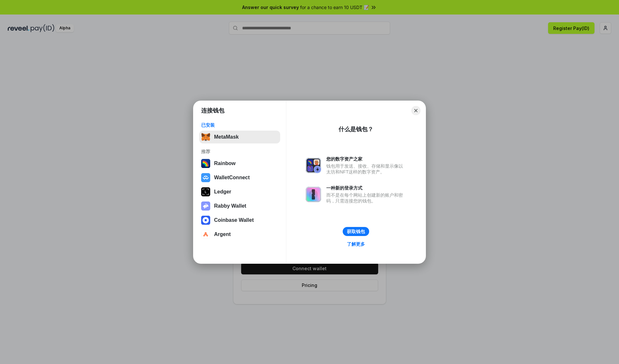 This screenshot has width=619, height=364. What do you see at coordinates (416, 111) in the screenshot?
I see `button: Close` at bounding box center [416, 111].